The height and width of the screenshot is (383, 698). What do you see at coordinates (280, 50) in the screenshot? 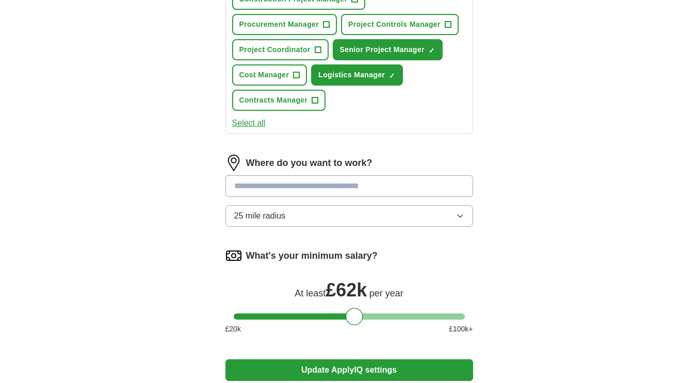
I see `button: Project Coordinator` at bounding box center [280, 50].